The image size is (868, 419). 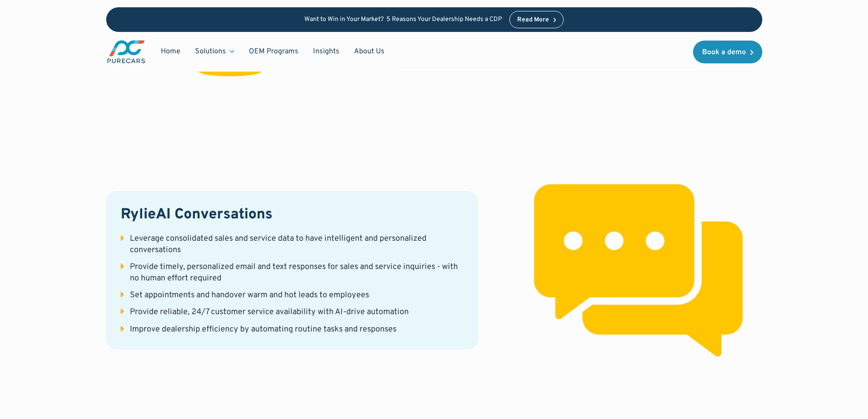 I want to click on a: About Us, so click(x=369, y=51).